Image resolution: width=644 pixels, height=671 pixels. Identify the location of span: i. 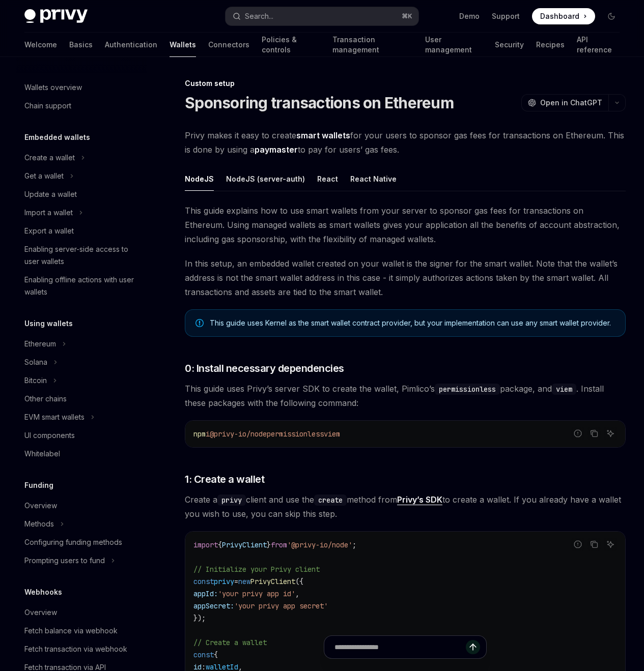
(207, 434).